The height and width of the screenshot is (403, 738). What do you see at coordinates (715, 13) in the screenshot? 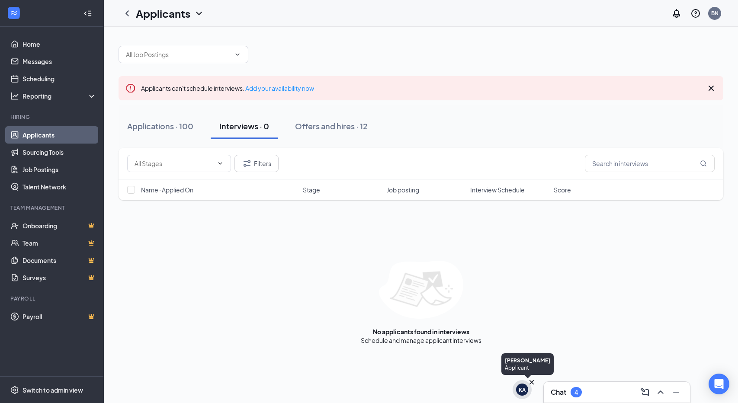
I see `div: BN` at bounding box center [715, 13].